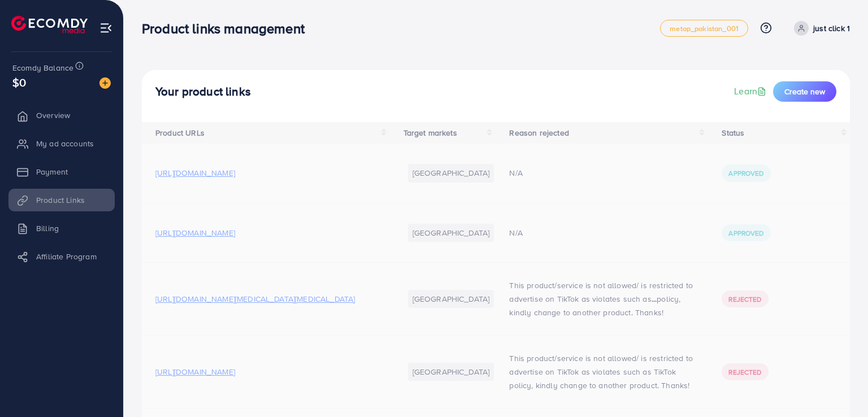  I want to click on span: Create new, so click(805, 91).